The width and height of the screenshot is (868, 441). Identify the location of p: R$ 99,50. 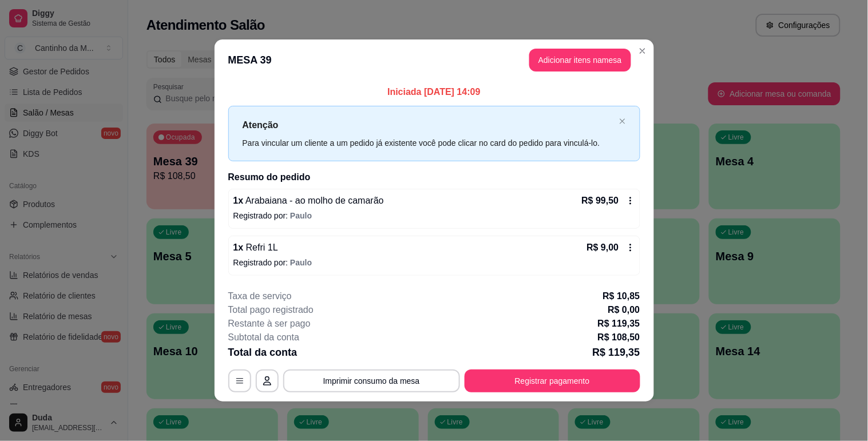
(600, 200).